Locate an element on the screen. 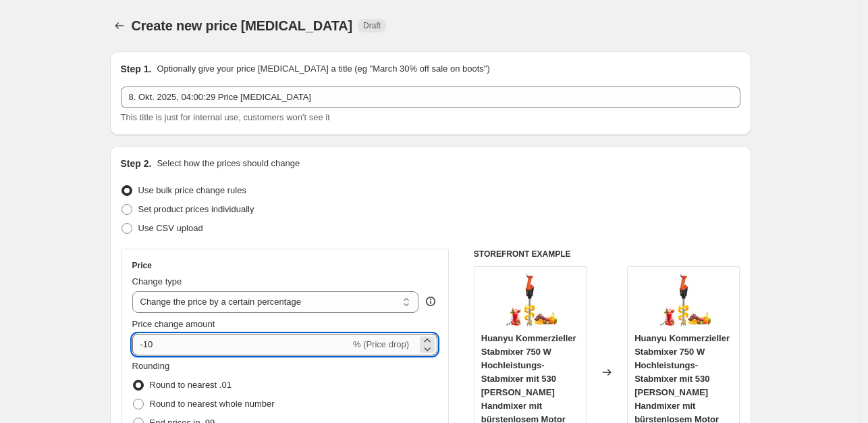 The image size is (868, 423). h2: Step 2. is located at coordinates (136, 163).